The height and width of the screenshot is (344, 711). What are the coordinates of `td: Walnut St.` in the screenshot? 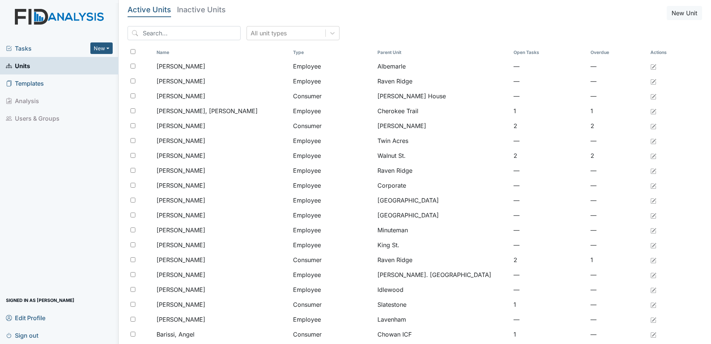 It's located at (442, 155).